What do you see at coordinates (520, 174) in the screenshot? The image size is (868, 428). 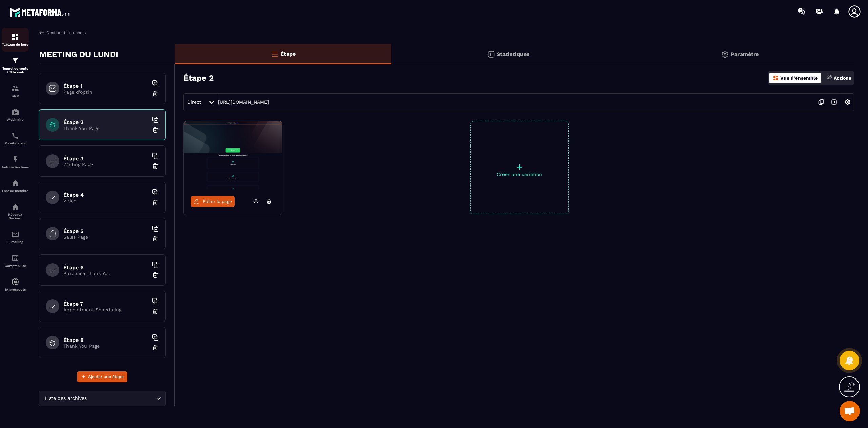 I see `p: Créer une variation` at bounding box center [520, 174].